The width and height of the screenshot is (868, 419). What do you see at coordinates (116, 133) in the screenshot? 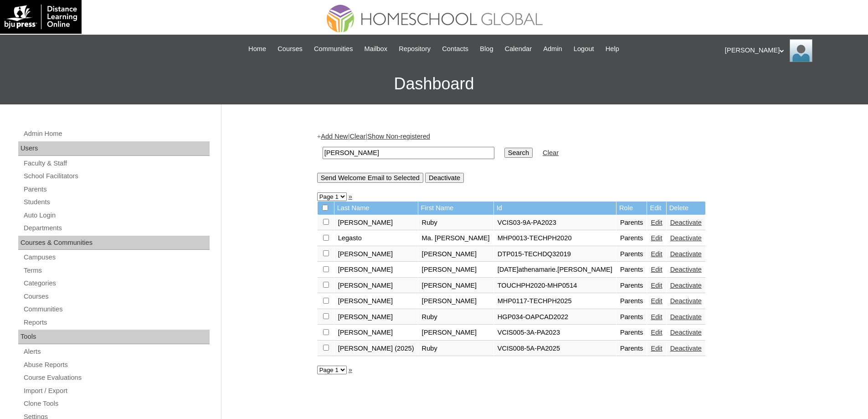
I see `a: Admin Home` at bounding box center [116, 133].